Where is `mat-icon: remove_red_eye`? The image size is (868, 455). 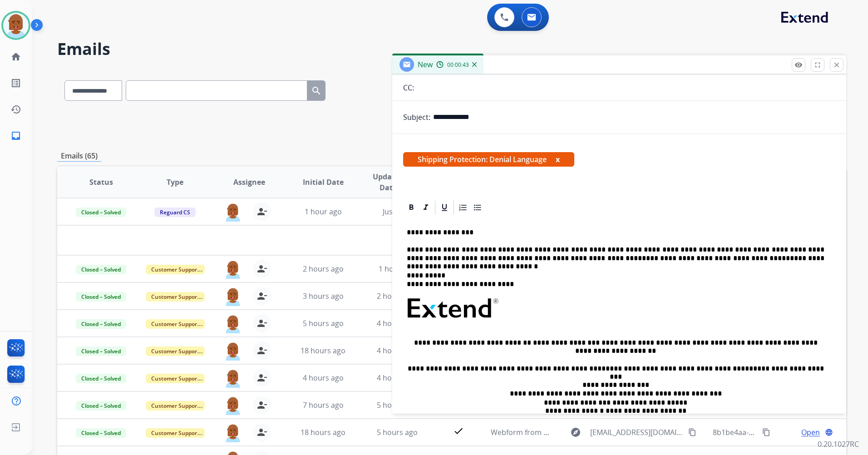 mat-icon: remove_red_eye is located at coordinates (799, 65).